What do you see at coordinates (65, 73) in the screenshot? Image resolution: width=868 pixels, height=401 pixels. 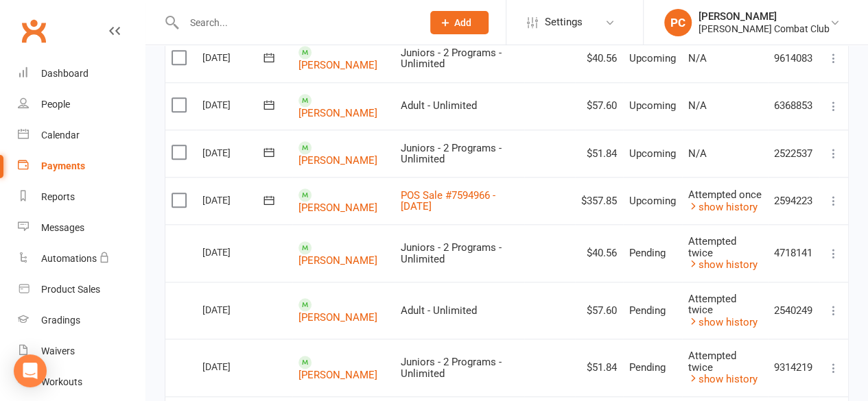 I see `div: Dashboard` at bounding box center [65, 73].